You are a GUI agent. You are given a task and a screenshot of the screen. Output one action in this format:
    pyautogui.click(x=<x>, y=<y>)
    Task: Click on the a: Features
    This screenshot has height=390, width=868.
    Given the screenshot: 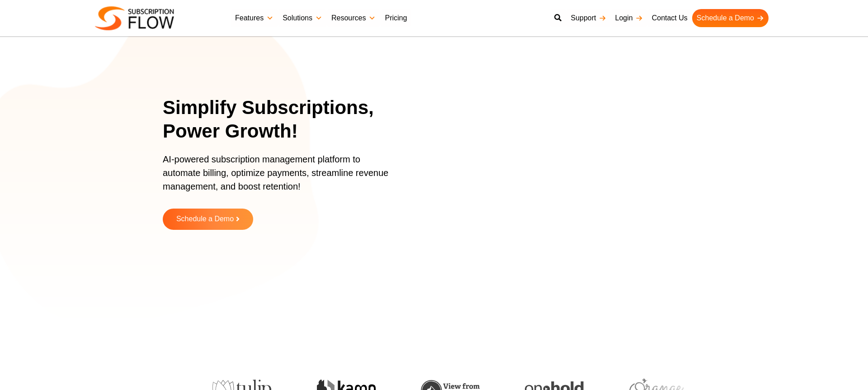 What is the action you would take?
    pyautogui.click(x=254, y=18)
    